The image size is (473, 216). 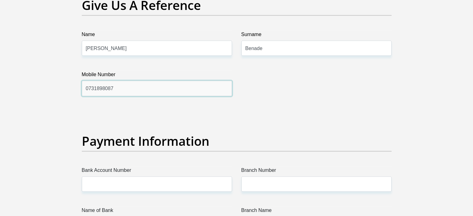 I want to click on input: Branch Number, so click(x=316, y=184).